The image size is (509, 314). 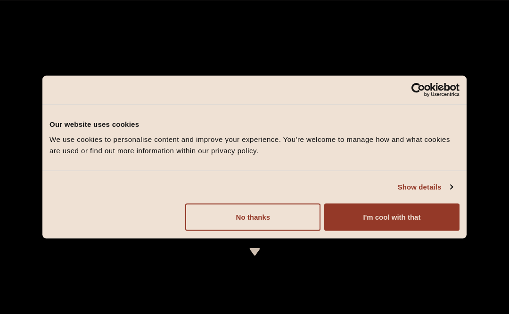 What do you see at coordinates (418, 90) in the screenshot?
I see `a: Usercentrics Cookiebot - opens in a new window` at bounding box center [418, 90].